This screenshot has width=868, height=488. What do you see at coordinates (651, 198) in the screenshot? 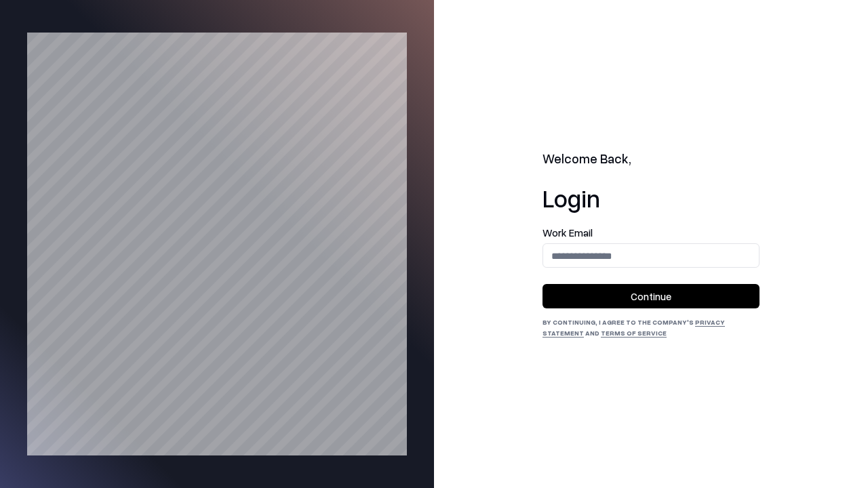
I see `h1: Login` at bounding box center [651, 198].